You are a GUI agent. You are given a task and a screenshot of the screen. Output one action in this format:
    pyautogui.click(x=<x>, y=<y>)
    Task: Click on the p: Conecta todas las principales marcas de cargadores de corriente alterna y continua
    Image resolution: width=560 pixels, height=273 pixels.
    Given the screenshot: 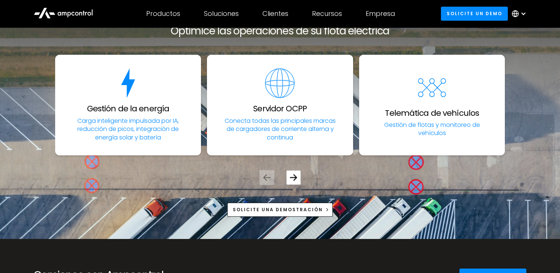 What is the action you would take?
    pyautogui.click(x=280, y=129)
    